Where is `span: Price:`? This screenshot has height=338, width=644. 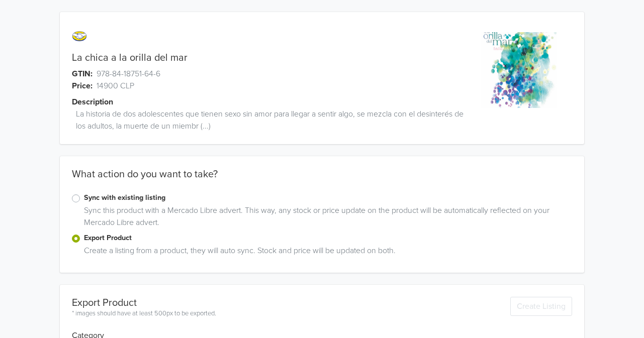
span: Price: is located at coordinates (82, 86).